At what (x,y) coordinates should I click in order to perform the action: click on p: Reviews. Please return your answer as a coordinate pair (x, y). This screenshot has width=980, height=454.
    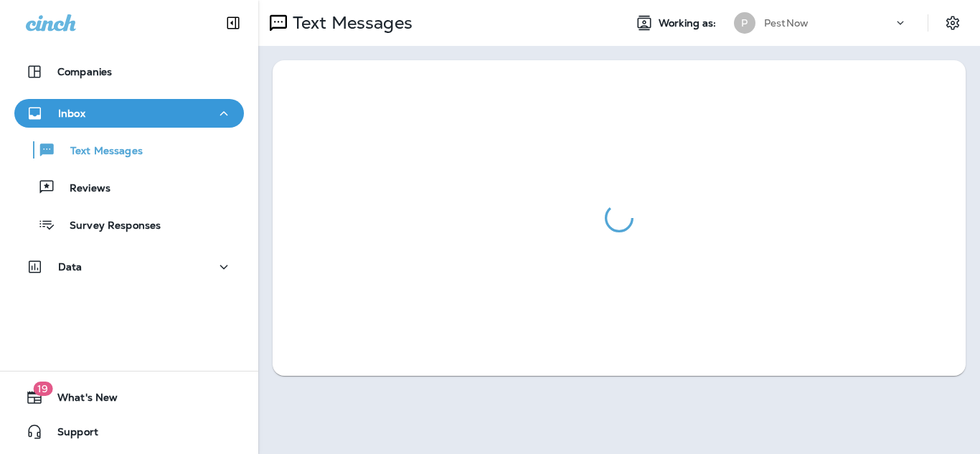
    Looking at the image, I should click on (82, 188).